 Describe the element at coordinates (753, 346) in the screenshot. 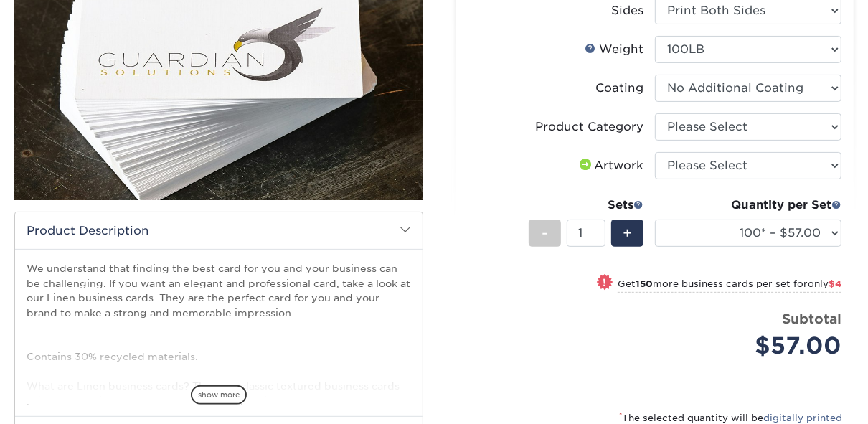

I see `div: $57.00` at that location.